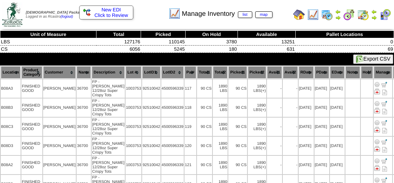 Image resolution: width=394 pixels, height=183 pixels. What do you see at coordinates (56, 15) in the screenshot?
I see `span: Logged in as Rcastro` at bounding box center [56, 15].